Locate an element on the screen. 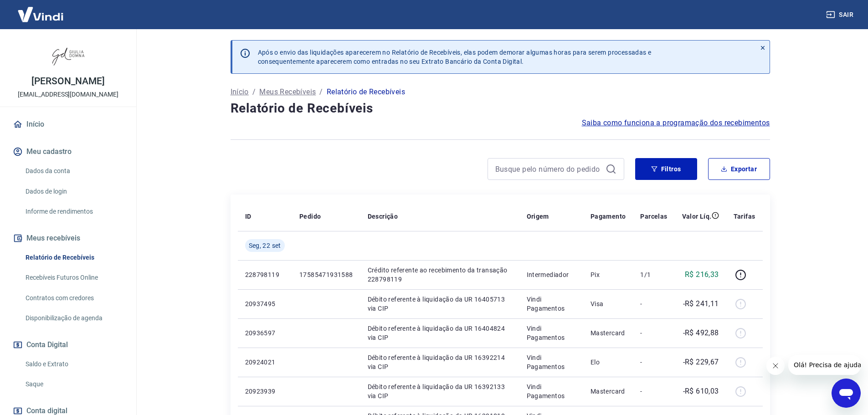 The height and width of the screenshot is (415, 868). a: Dados de login is located at coordinates (74, 191).